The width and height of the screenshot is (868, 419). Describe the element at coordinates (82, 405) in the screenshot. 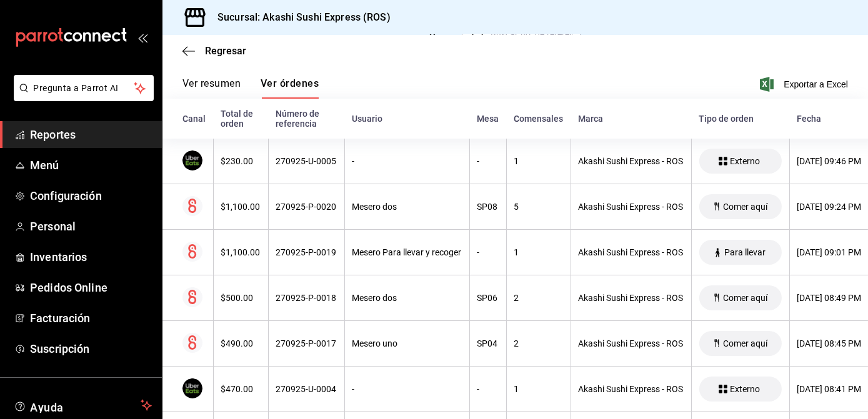

I see `span: Ayuda` at that location.